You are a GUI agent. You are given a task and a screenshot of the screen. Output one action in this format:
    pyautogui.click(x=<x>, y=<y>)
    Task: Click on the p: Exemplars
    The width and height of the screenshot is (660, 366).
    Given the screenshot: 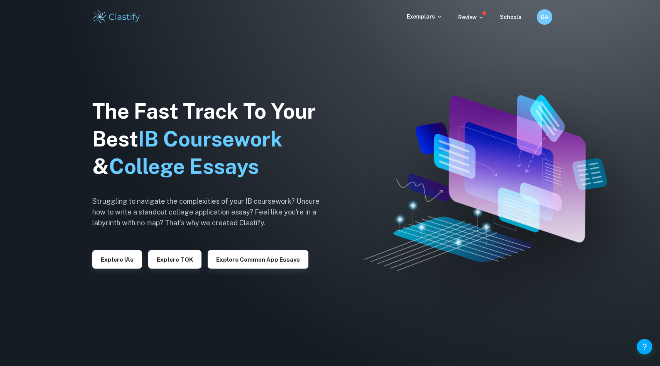 What is the action you would take?
    pyautogui.click(x=425, y=17)
    